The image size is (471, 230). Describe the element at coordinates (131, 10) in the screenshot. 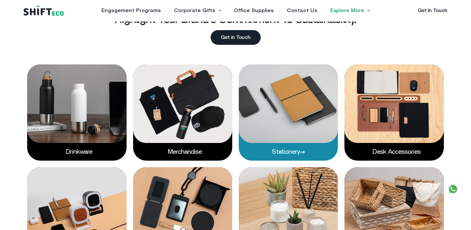

I see `a: Engagement Programs` at that location.